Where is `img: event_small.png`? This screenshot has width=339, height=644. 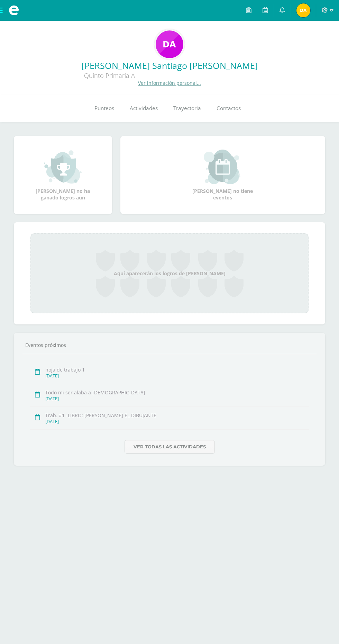
img: event_small.png is located at coordinates (223, 167).